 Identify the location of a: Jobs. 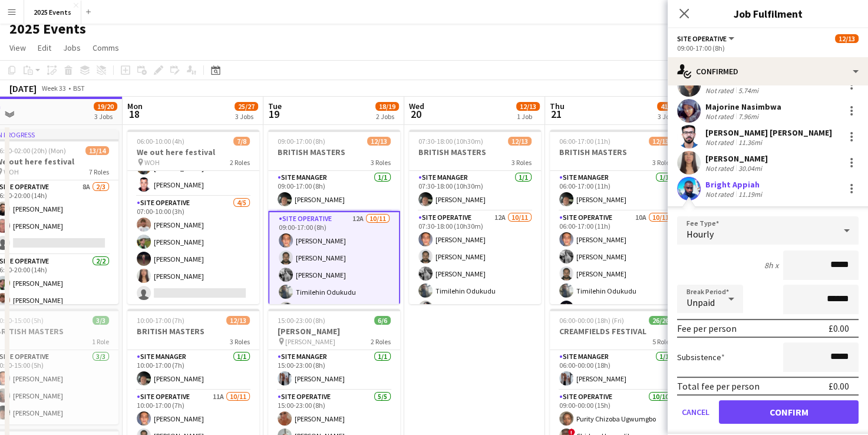
(72, 48).